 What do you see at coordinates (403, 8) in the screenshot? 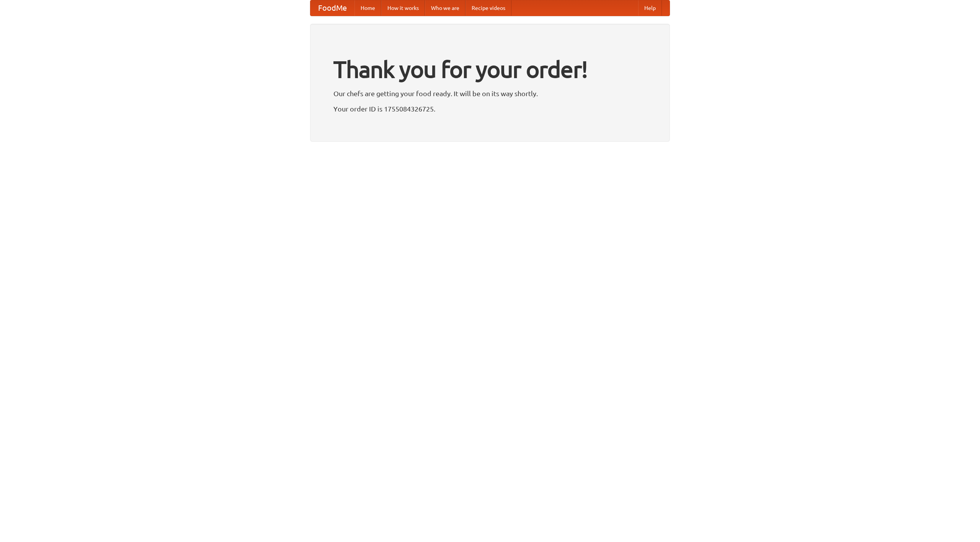
I see `a: How it works` at bounding box center [403, 8].